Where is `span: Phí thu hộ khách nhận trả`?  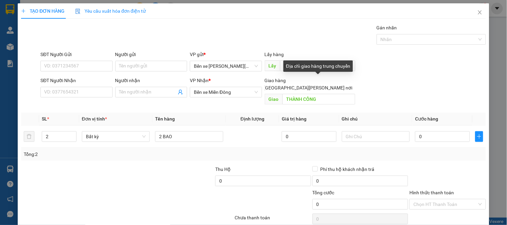 span: Phí thu hộ khách nhận trả is located at coordinates (348, 169).